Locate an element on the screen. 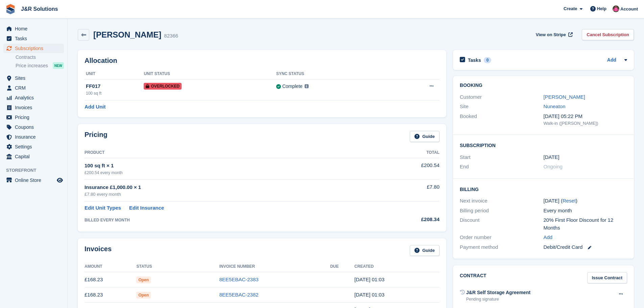 This screenshot has width=644, height=308. div: J&R Self Storage Agreement is located at coordinates (498, 292).